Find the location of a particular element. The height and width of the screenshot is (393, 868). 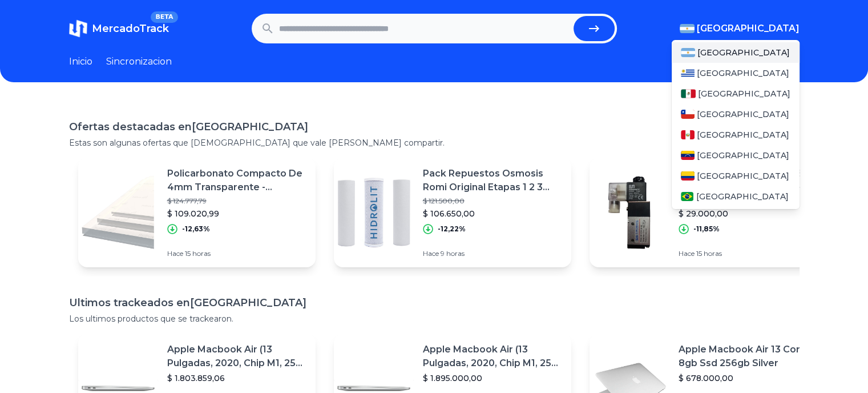

p: -12,63% is located at coordinates (196, 229).